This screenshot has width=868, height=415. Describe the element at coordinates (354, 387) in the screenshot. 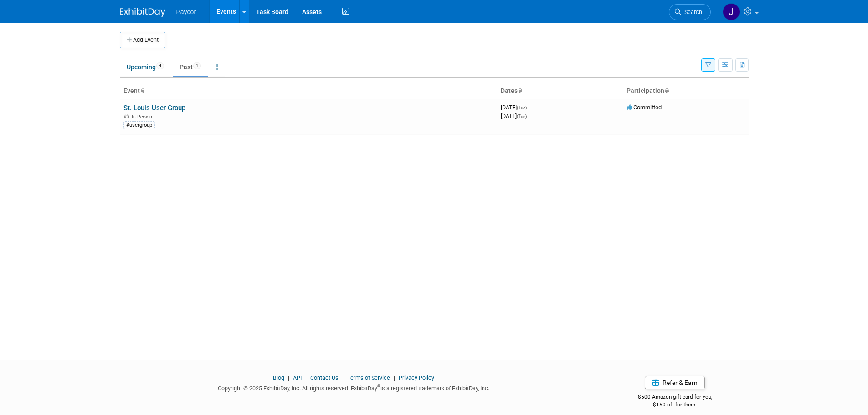

I see `div: Copyright © 2025 ExhibitDay, Inc. All rights reserved. ExhibitDay is a registered trademark of Ex...` at that location.